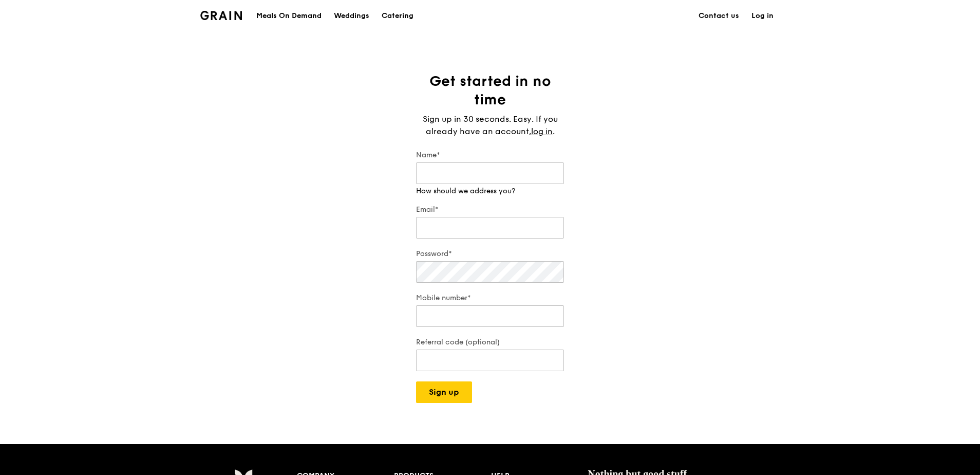 Image resolution: width=980 pixels, height=475 pixels. What do you see at coordinates (398, 16) in the screenshot?
I see `div: Catering` at bounding box center [398, 16].